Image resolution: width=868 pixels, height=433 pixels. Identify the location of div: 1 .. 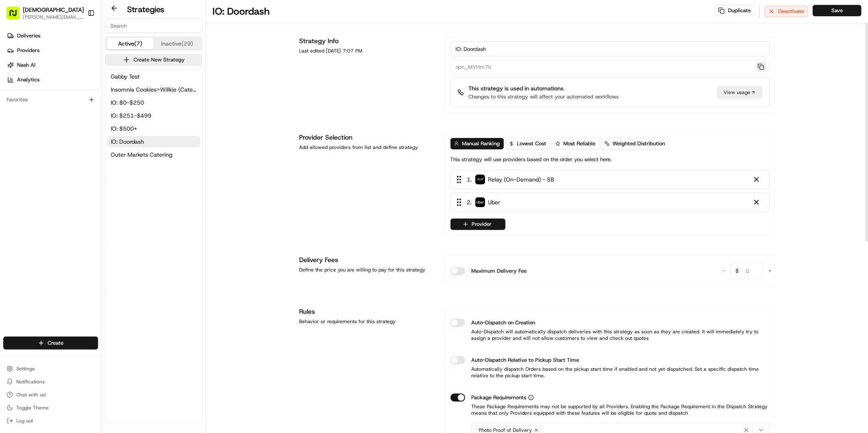
(504, 180).